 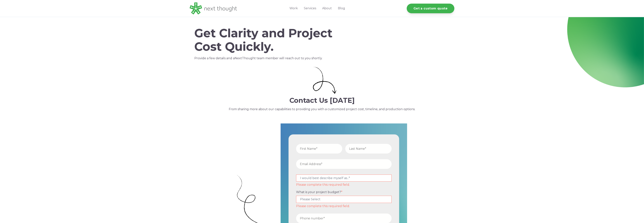 What do you see at coordinates (319, 192) in the screenshot?
I see `span: What is your project budget?` at bounding box center [319, 192].